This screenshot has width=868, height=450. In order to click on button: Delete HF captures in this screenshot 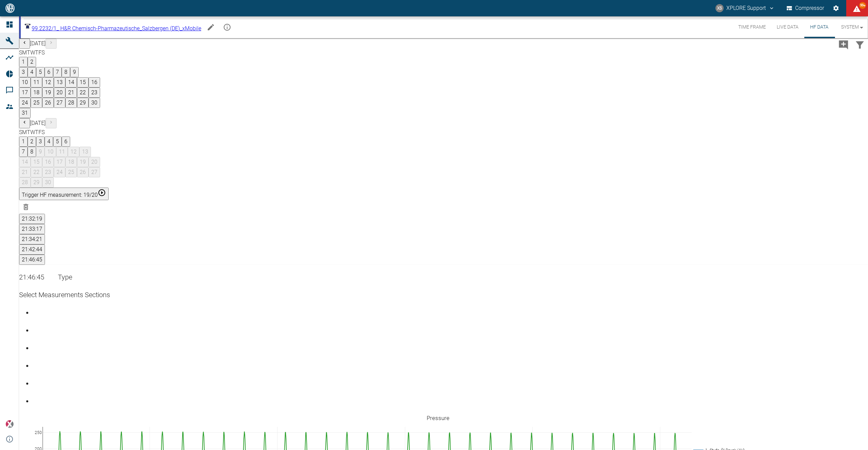, I will do `click(26, 207)`.